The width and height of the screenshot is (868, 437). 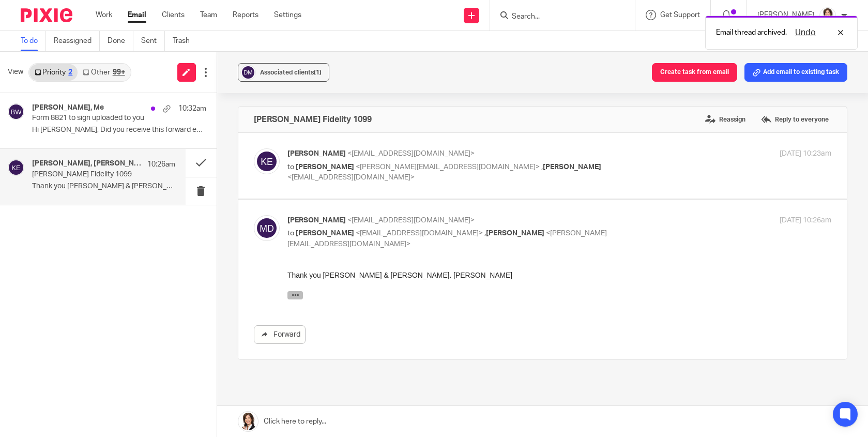 What do you see at coordinates (121, 41) in the screenshot?
I see `a: Done` at bounding box center [121, 41].